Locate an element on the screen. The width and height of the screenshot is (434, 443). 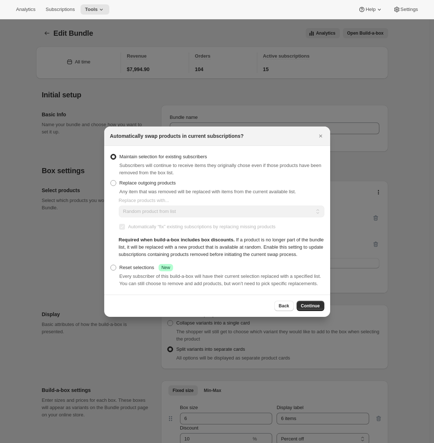
span: Help is located at coordinates (371, 9).